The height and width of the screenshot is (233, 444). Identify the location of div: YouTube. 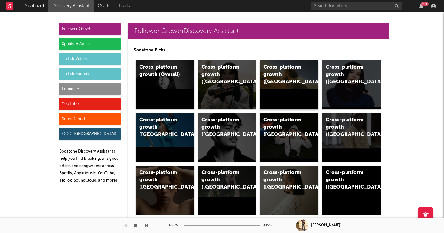
(90, 104).